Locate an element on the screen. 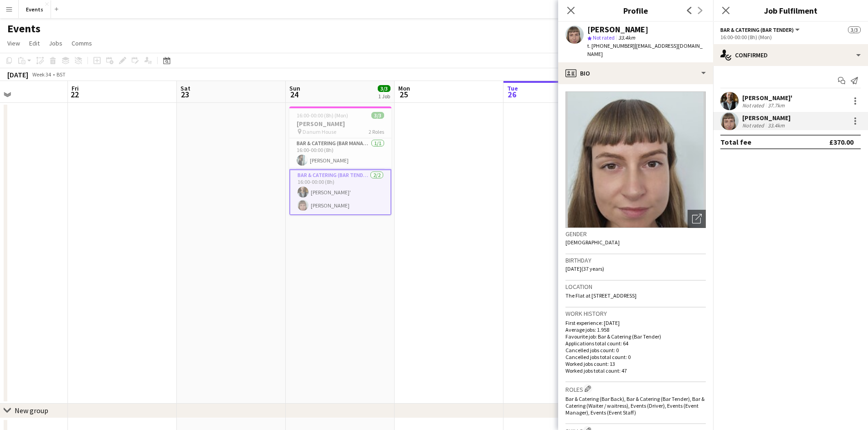 The image size is (868, 430). span: Mon is located at coordinates (404, 89).